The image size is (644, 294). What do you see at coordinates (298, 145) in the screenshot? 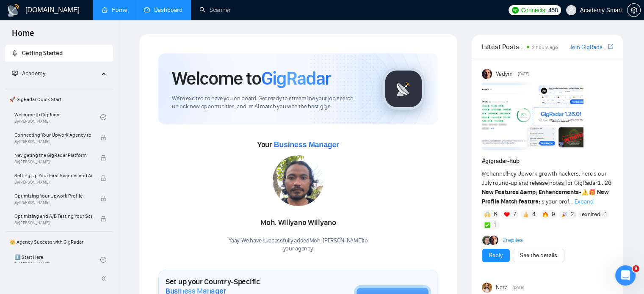
I see `span: Your` at bounding box center [298, 145].